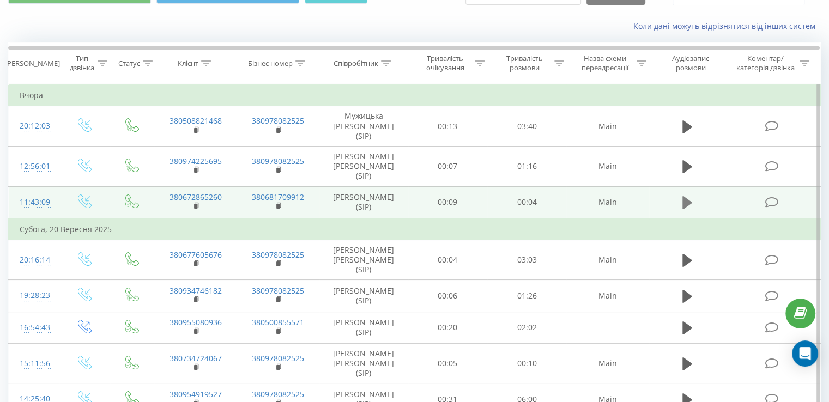  Describe the element at coordinates (447, 296) in the screenshot. I see `td: 00:06` at that location.